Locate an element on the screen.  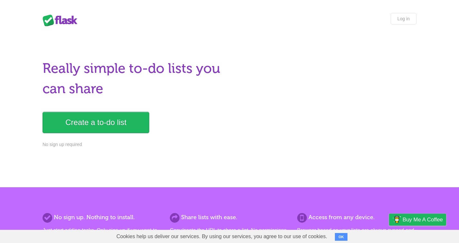
h2: No sign up. Nothing to install. is located at coordinates (102, 217).